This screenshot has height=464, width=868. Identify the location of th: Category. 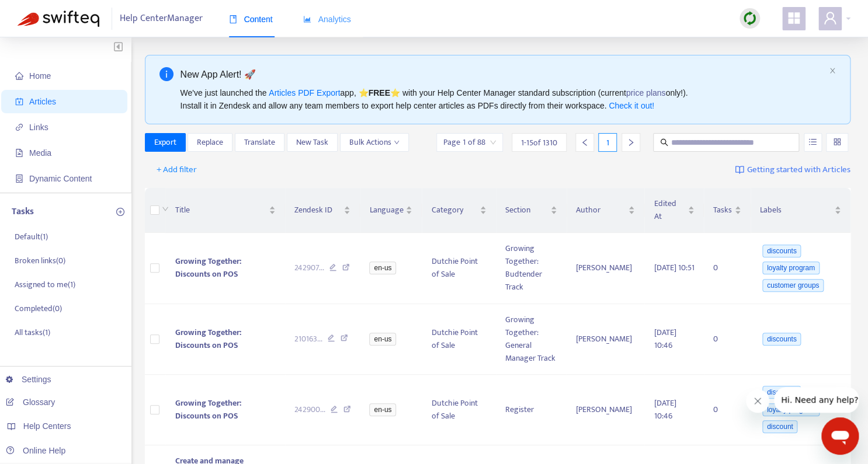
(459, 210).